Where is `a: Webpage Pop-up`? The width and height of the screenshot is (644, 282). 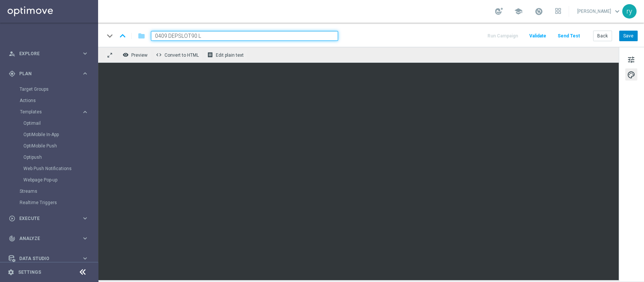 a: Webpage Pop-up is located at coordinates (51, 180).